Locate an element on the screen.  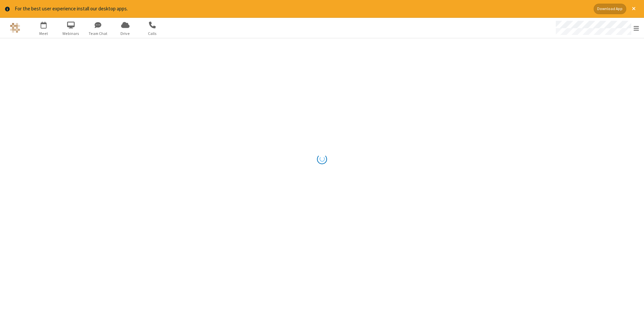
button: Download App is located at coordinates (609, 8).